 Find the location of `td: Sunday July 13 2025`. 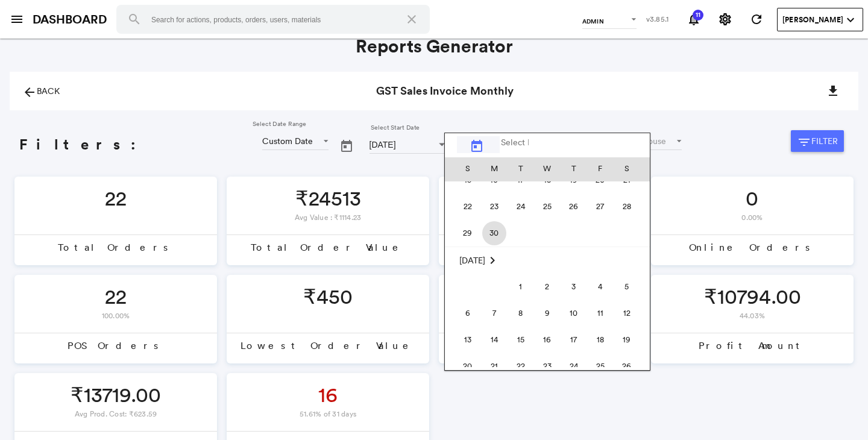

td: Sunday July 13 2025 is located at coordinates (463, 340).